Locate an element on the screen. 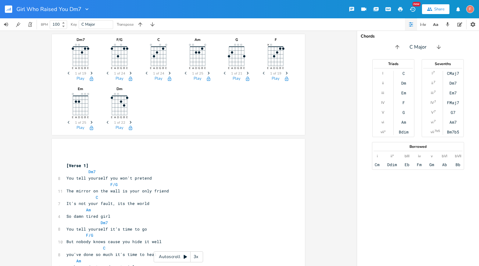 The image size is (479, 266). span: F/G is located at coordinates (114, 184).